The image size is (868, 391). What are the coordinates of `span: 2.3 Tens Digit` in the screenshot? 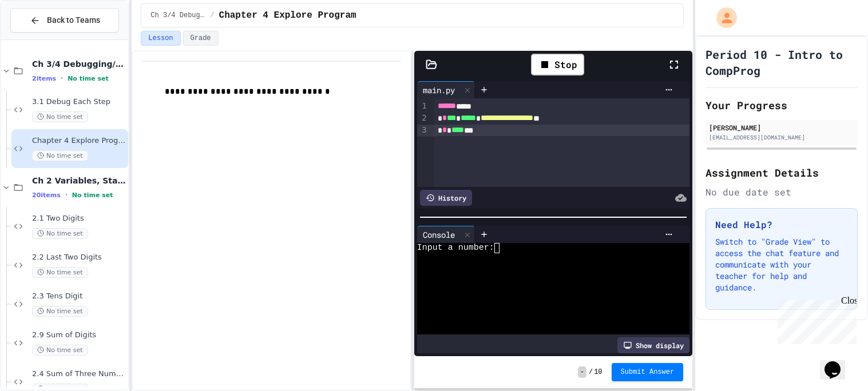 It's located at (79, 297).